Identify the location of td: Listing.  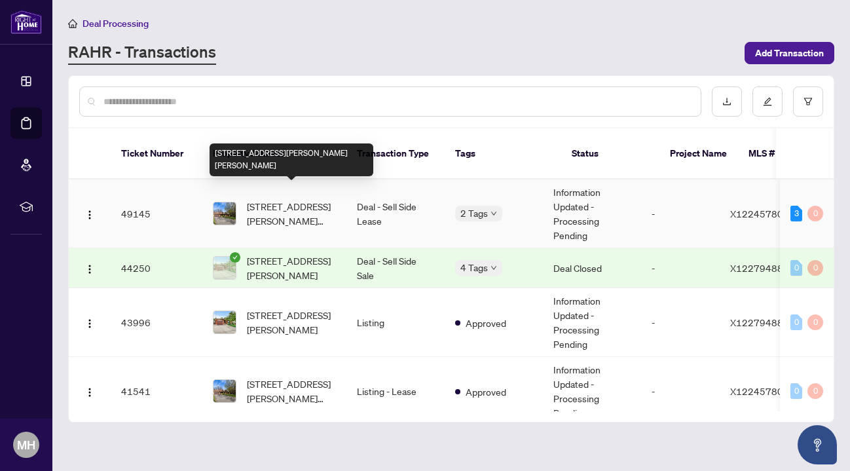
(396, 322).